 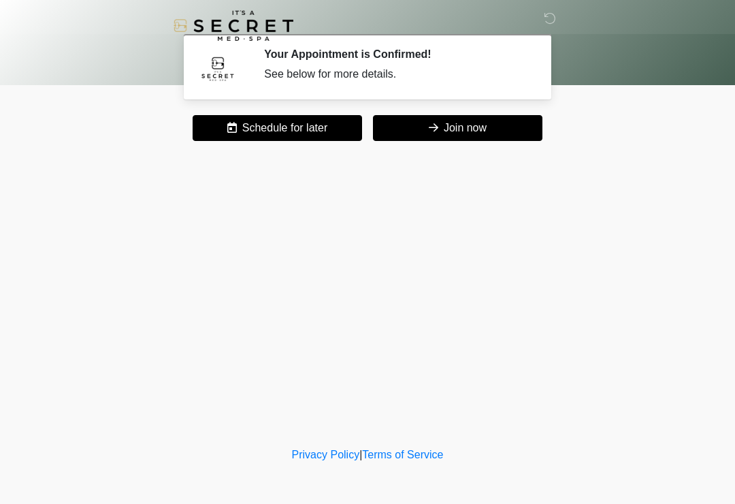 I want to click on h2: Your Appointment is Confirmed!, so click(x=395, y=54).